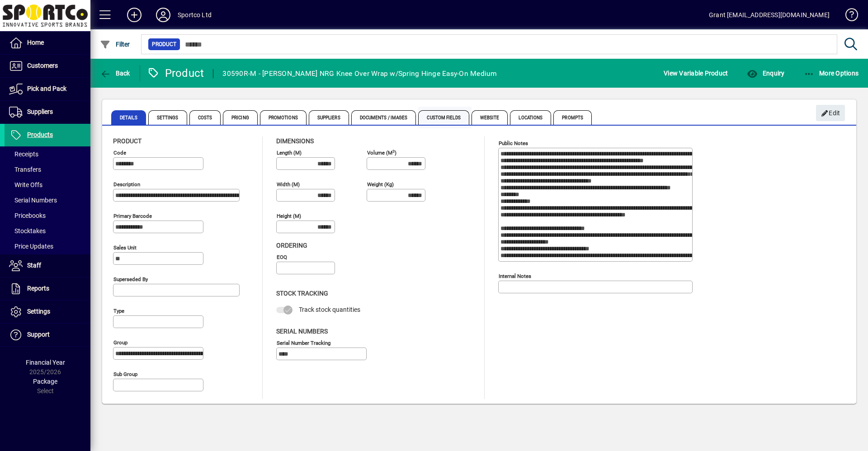 The height and width of the screenshot is (451, 868). I want to click on span: Package, so click(45, 382).